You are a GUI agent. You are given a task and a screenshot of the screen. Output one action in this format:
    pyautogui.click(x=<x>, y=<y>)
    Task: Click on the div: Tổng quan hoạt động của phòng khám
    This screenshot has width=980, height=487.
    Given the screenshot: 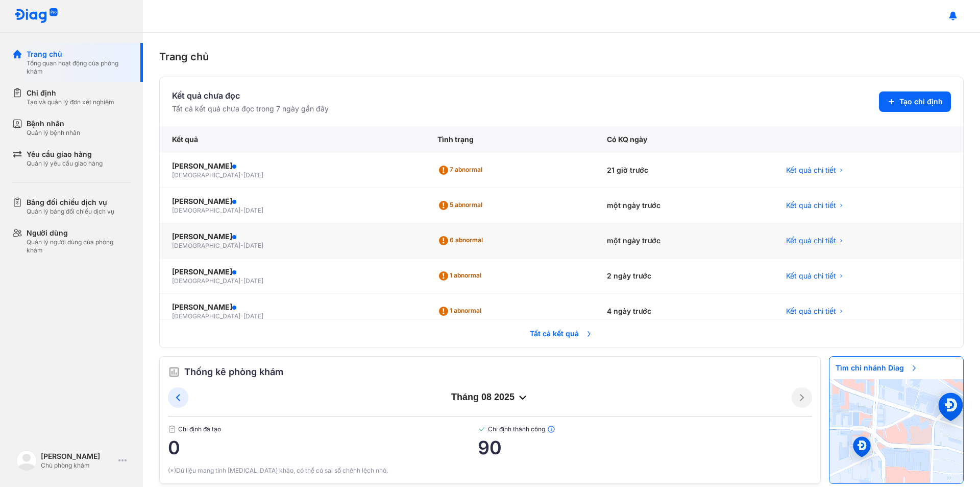 What is the action you would take?
    pyautogui.click(x=79, y=68)
    